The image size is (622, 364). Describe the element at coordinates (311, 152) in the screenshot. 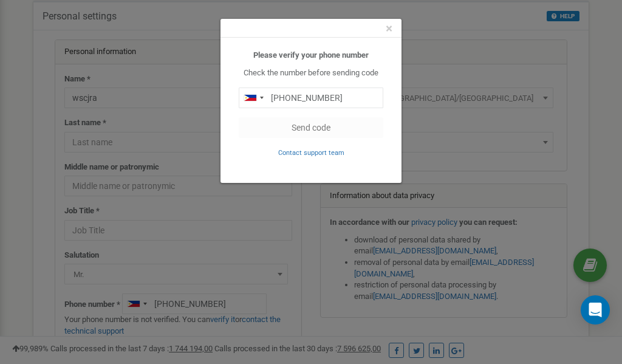

I see `a: Contact support team` at that location.